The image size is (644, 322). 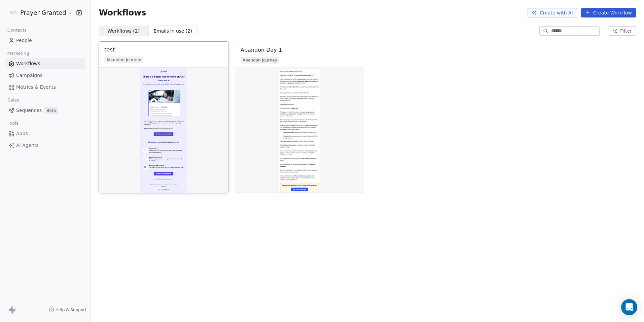 What do you see at coordinates (553, 13) in the screenshot?
I see `button: Create with AI` at bounding box center [553, 13].